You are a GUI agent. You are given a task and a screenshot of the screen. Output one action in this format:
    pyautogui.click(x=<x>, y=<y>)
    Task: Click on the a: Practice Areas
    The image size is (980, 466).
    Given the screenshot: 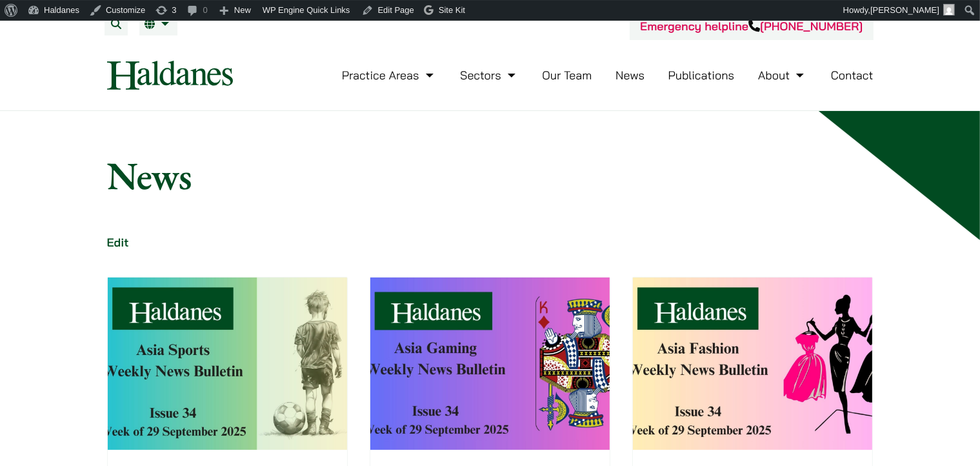 What is the action you would take?
    pyautogui.click(x=389, y=75)
    